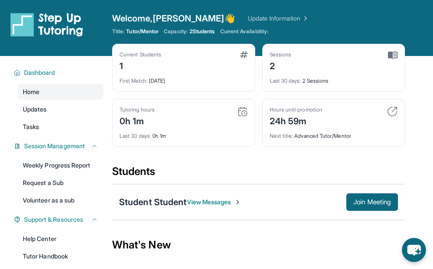 The width and height of the screenshot is (433, 269). Describe the element at coordinates (39, 73) in the screenshot. I see `span: Dashboard` at that location.